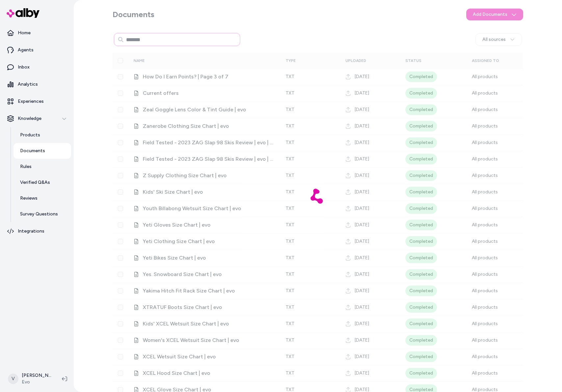 Image resolution: width=562 pixels, height=392 pixels. Describe the element at coordinates (42, 198) in the screenshot. I see `a: Reviews` at that location.